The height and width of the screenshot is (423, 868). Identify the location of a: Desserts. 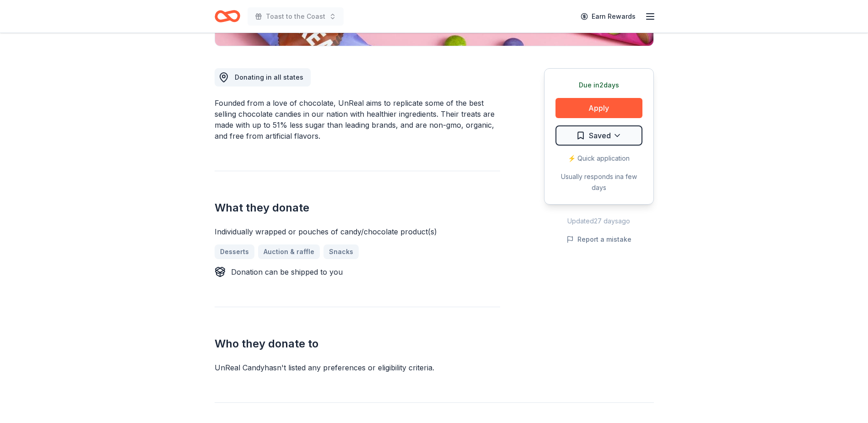
(235, 252).